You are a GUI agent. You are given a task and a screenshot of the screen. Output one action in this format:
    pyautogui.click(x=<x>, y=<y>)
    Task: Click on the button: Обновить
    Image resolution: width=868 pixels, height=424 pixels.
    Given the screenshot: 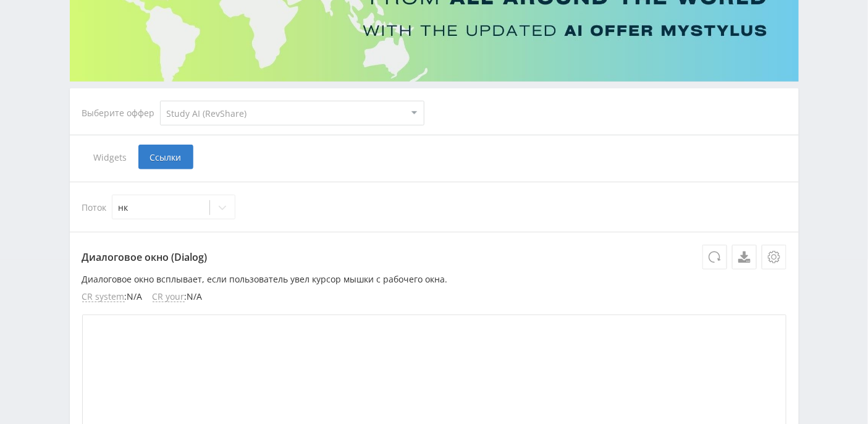 What is the action you would take?
    pyautogui.click(x=715, y=257)
    